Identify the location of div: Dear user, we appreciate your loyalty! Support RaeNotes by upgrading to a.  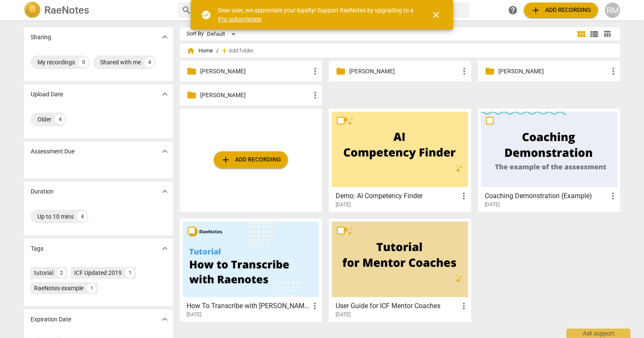
(317, 15).